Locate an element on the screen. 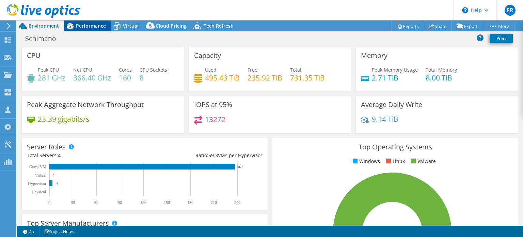  a: More is located at coordinates (498, 26).